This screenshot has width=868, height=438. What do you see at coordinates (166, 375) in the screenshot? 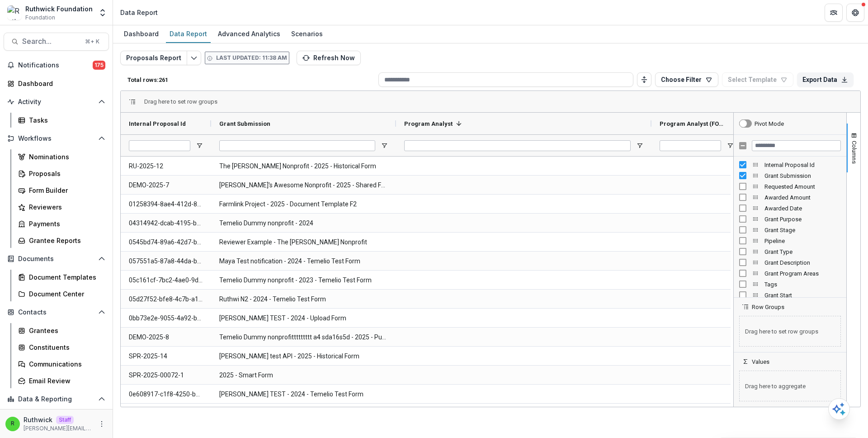
I see `span: SPR-2025-00072-1` at bounding box center [166, 375].